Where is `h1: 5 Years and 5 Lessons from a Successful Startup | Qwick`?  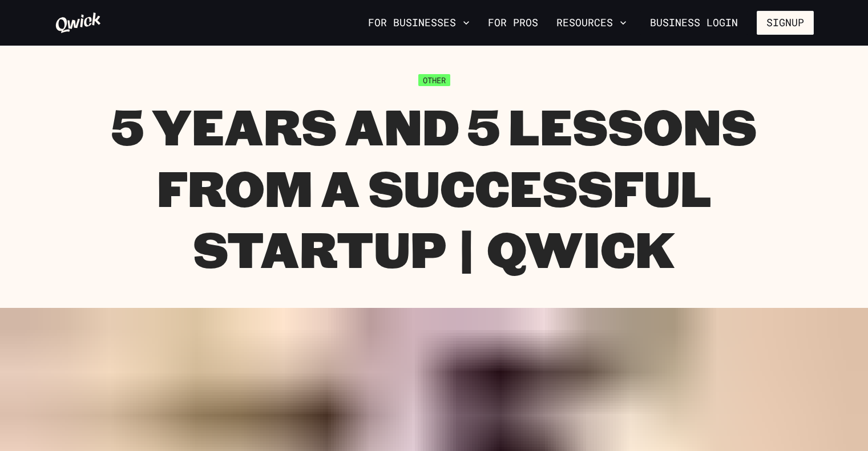
h1: 5 Years and 5 Lessons from a Successful Startup | Qwick is located at coordinates (434, 187).